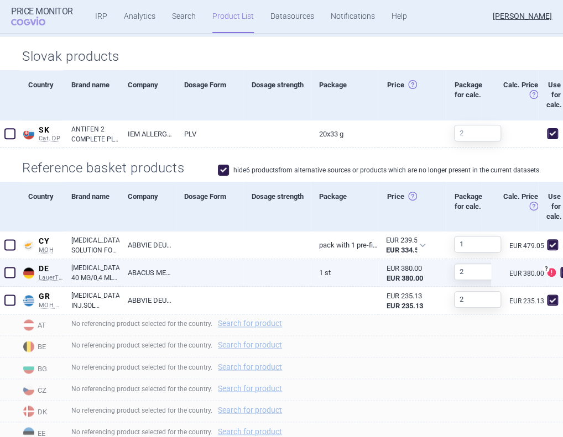  I want to click on abbr: Nájdená cena bez DPH a OP lekárne, so click(402, 246).